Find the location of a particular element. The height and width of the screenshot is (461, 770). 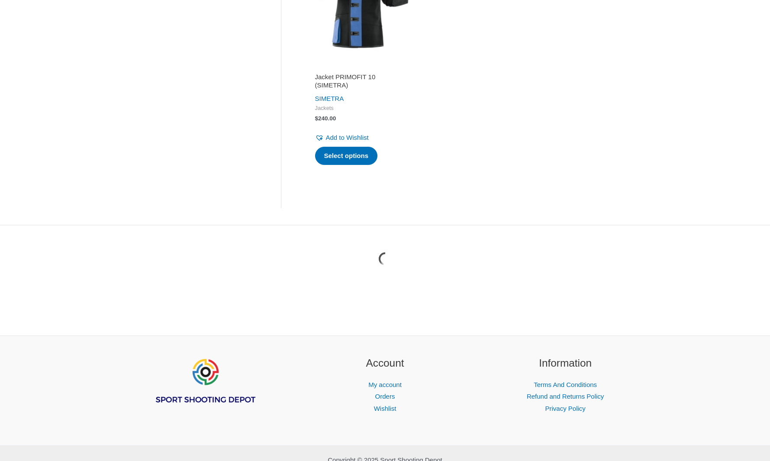

nav: Information is located at coordinates (565, 397).